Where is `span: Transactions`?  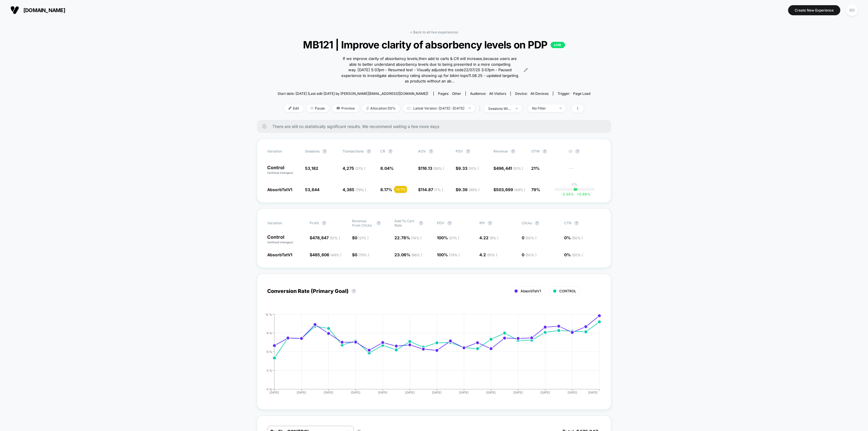 span: Transactions is located at coordinates (353, 151).